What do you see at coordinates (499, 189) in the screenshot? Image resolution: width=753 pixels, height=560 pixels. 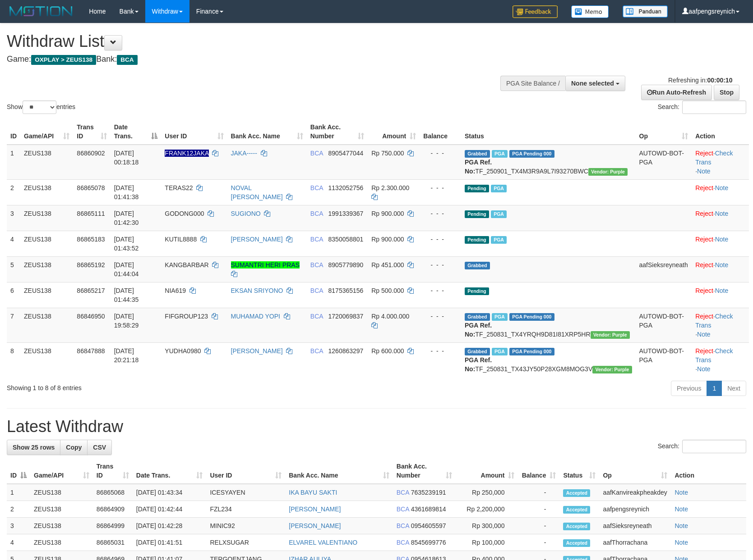 I see `span: Marked by aafpengsreynich` at bounding box center [499, 189].